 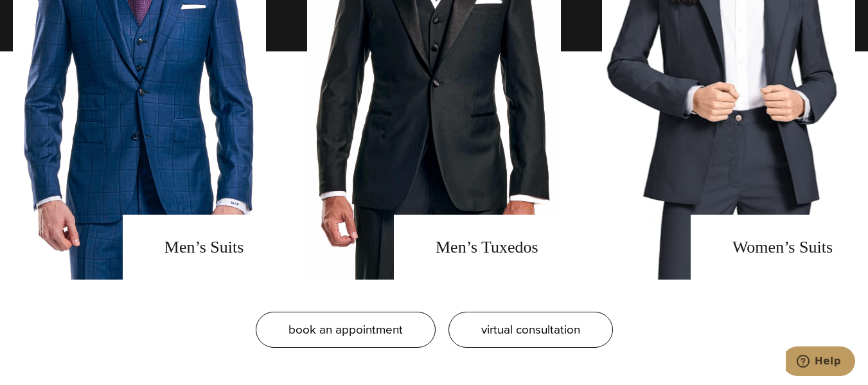 What do you see at coordinates (42, 15) in the screenshot?
I see `span: Help` at bounding box center [42, 15].